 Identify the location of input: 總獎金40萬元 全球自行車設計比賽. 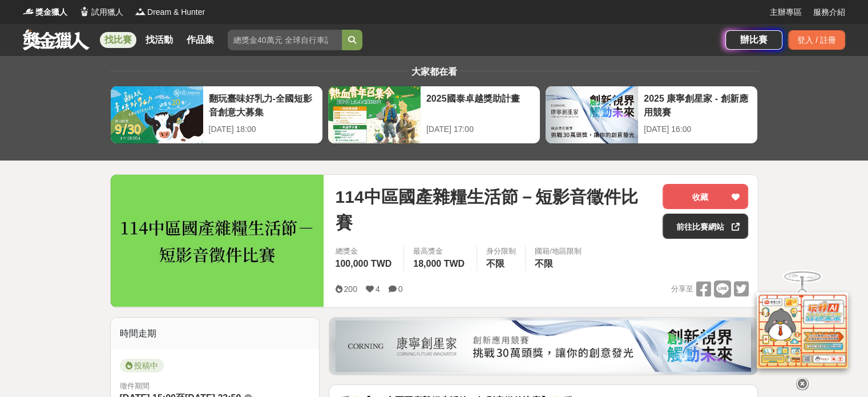
(285, 40).